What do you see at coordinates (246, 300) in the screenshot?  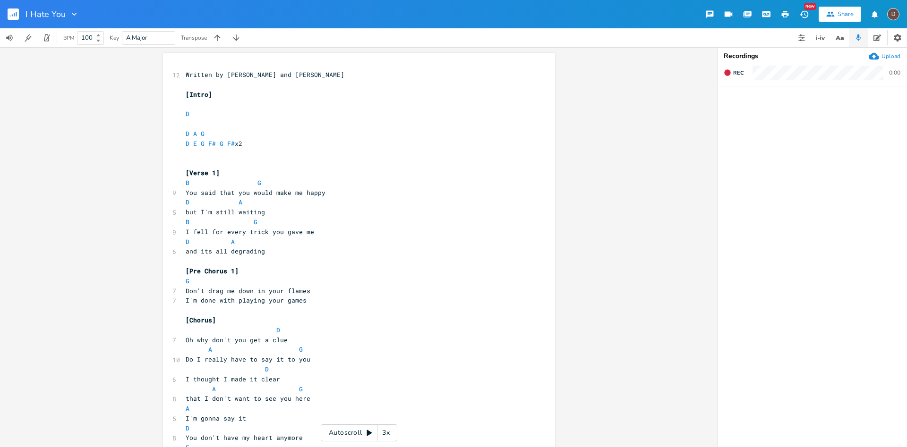 I see `span: I'm done with playing your games` at bounding box center [246, 300].